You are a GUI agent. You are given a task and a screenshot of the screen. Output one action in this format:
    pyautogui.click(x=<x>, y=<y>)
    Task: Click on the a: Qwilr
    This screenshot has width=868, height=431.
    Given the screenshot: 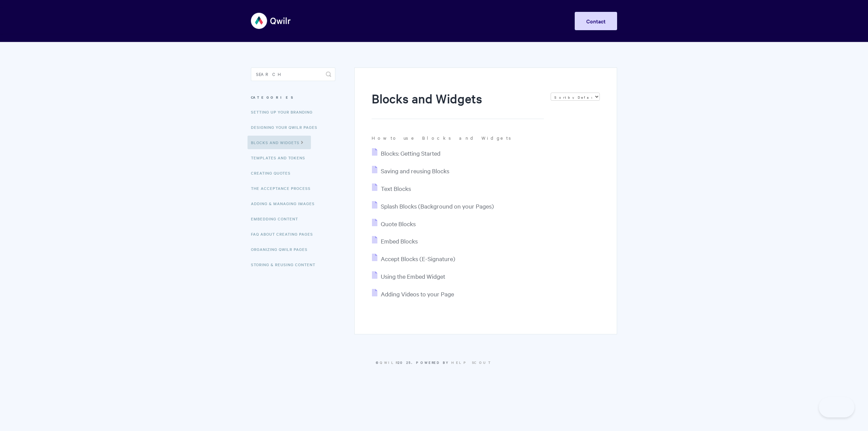 What is the action you would take?
    pyautogui.click(x=388, y=362)
    